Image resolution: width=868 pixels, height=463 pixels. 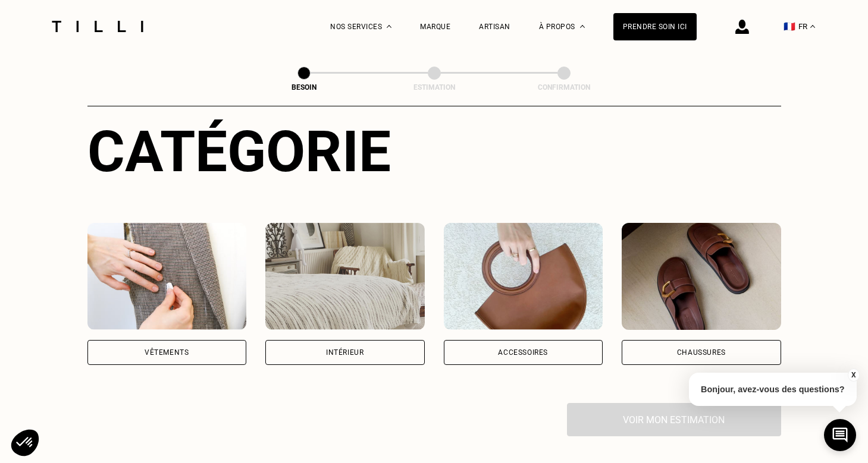 What do you see at coordinates (701, 277) in the screenshot?
I see `img: Chaussures` at bounding box center [701, 277].